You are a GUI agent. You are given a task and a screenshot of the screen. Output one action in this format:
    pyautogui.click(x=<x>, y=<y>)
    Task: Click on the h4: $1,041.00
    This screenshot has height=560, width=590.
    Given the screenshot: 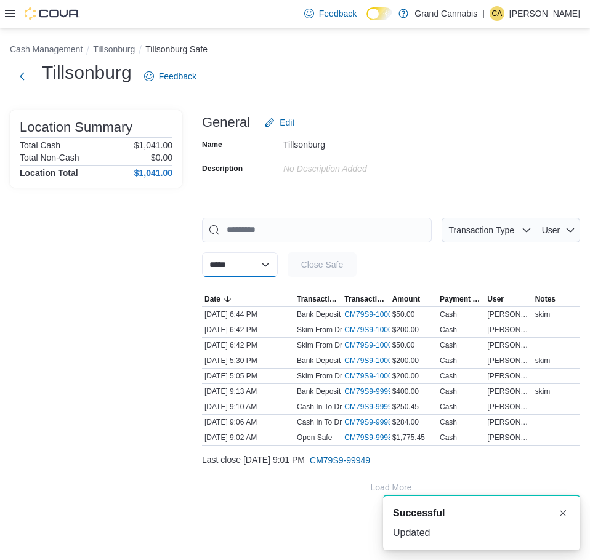 What is the action you would take?
    pyautogui.click(x=153, y=173)
    